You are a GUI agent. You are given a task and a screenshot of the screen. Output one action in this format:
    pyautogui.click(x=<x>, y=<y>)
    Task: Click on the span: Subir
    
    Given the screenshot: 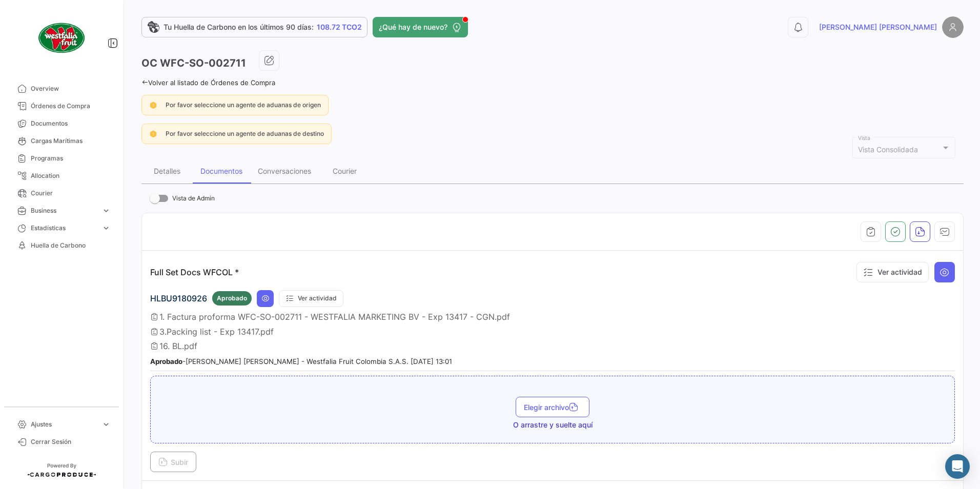 What is the action you would take?
    pyautogui.click(x=173, y=462)
    